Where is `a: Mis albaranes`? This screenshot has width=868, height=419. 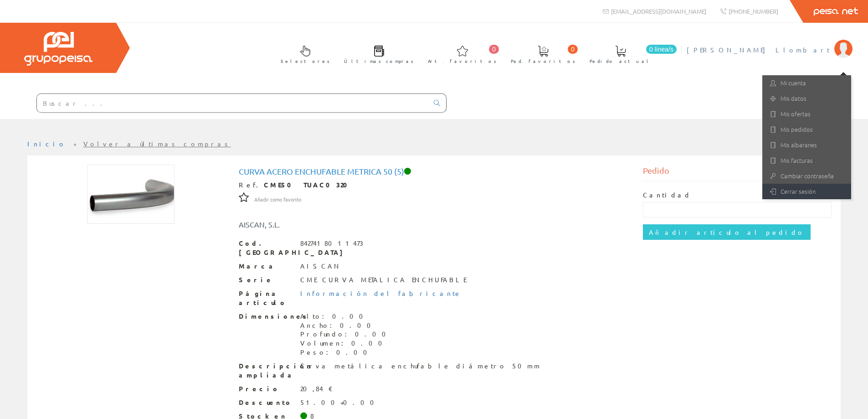
a: Mis albaranes is located at coordinates (807, 145).